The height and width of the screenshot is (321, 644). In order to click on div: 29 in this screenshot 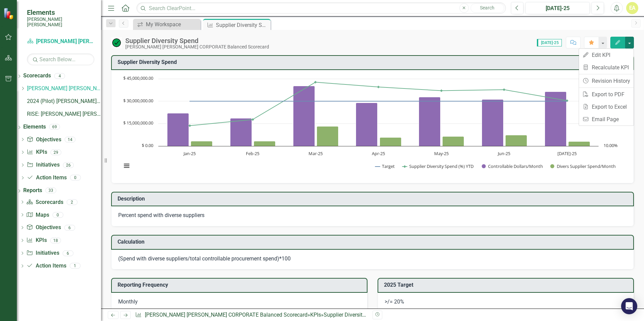, I will do `click(56, 152)`.